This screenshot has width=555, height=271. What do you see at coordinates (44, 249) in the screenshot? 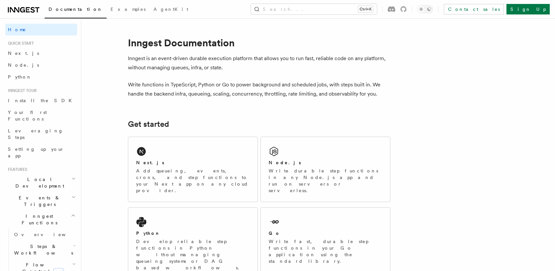
I see `button: Steps & Workflows` at bounding box center [44, 249].